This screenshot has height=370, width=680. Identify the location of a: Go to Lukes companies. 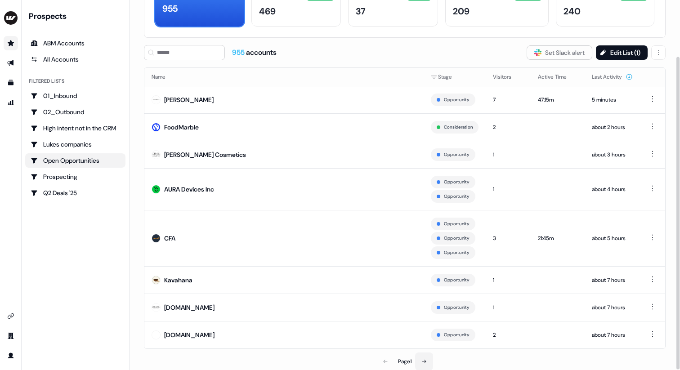
(75, 144).